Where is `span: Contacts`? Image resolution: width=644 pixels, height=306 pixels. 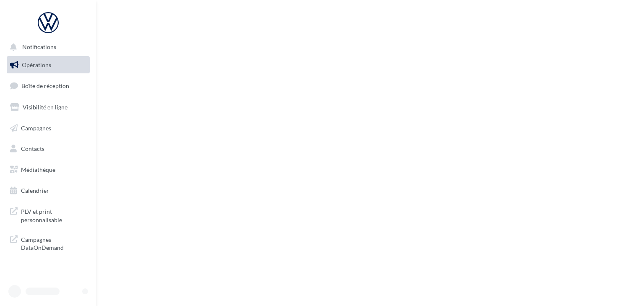 span: Contacts is located at coordinates (33, 148).